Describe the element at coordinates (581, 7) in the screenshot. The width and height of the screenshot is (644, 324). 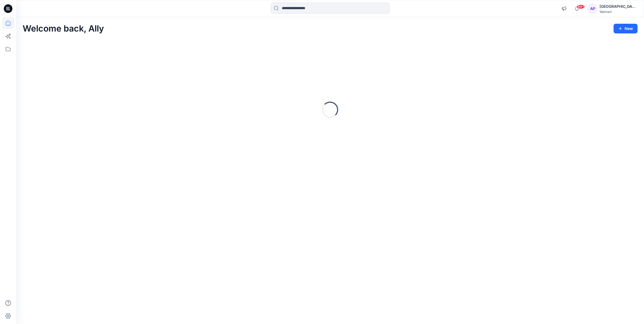
I see `span: 99+` at that location.